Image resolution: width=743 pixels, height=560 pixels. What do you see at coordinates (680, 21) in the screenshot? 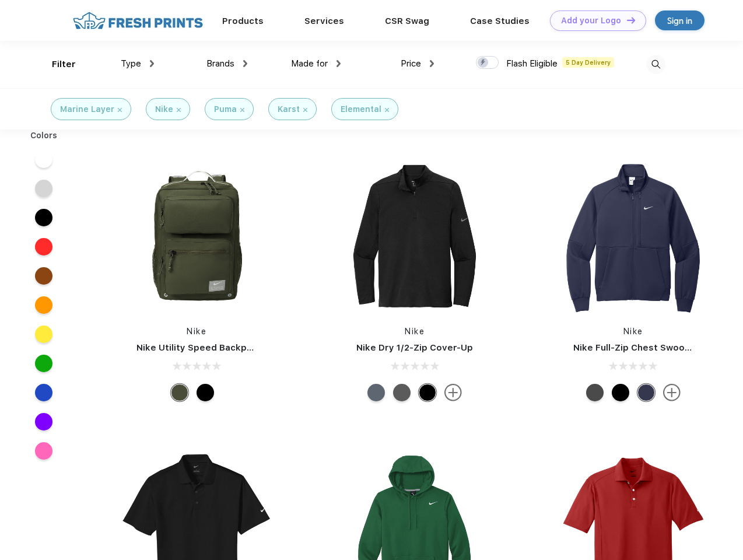
I see `div: Sign in` at bounding box center [680, 21].